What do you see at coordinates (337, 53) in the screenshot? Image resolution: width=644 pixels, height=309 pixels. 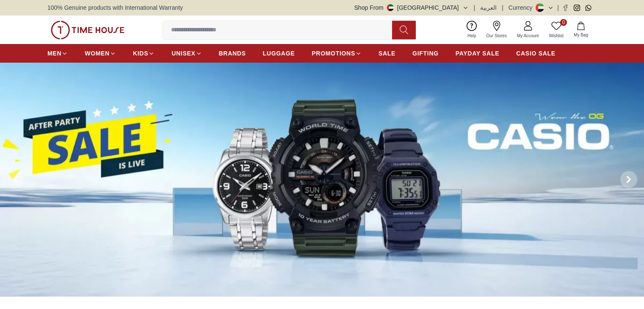 I see `a: PROMOTIONS` at bounding box center [337, 53].